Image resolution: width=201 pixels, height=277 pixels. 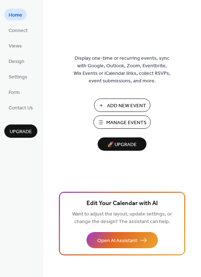 What do you see at coordinates (18, 30) in the screenshot?
I see `a: Connect` at bounding box center [18, 30].